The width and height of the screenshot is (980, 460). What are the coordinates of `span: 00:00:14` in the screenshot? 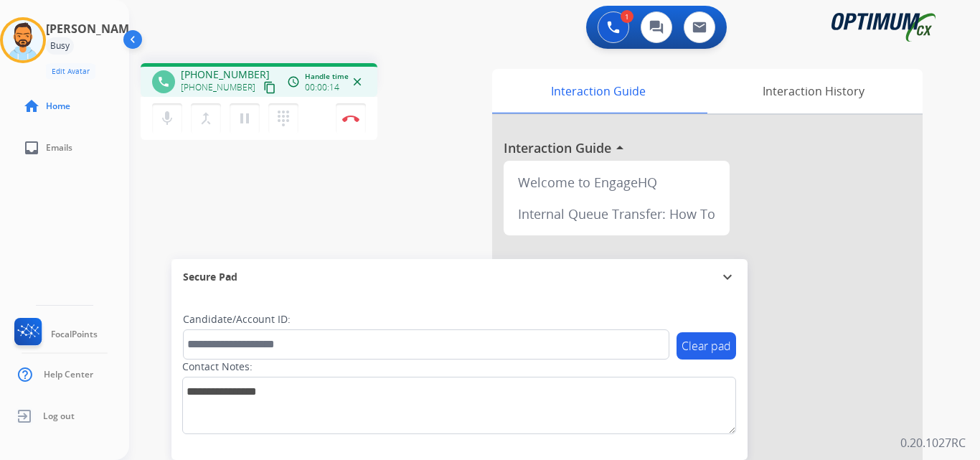 It's located at (322, 88).